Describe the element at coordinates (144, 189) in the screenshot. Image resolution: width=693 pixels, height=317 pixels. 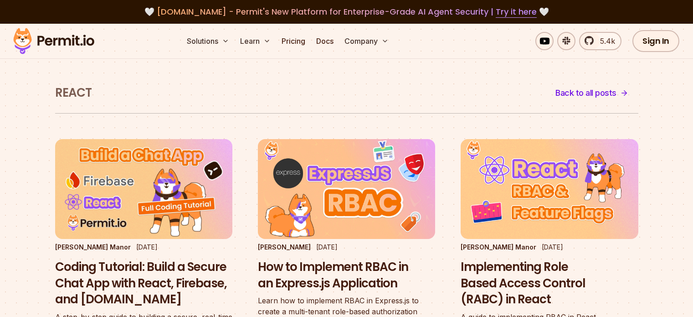
I see `img: Coding Tutorial: Build a Secure Chat App with React, Firebase, and Permit.io` at that location.